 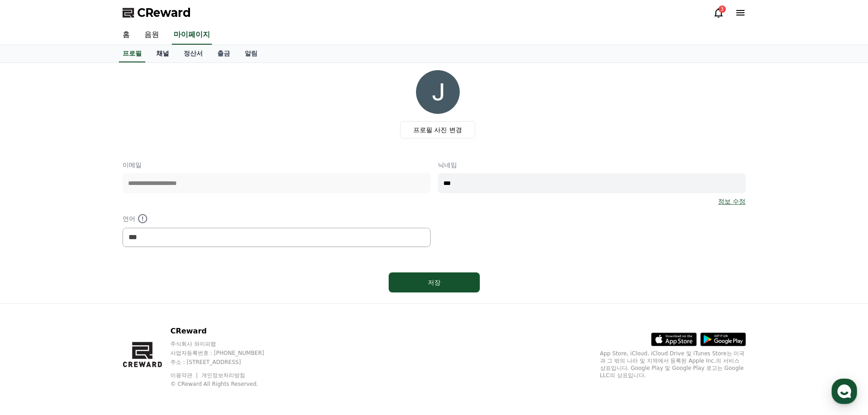 I want to click on span: 설정, so click(x=146, y=306).